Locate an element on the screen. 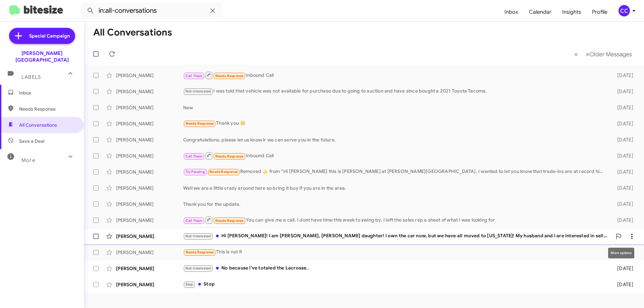 This screenshot has height=308, width=644. div: More options is located at coordinates (622, 253).